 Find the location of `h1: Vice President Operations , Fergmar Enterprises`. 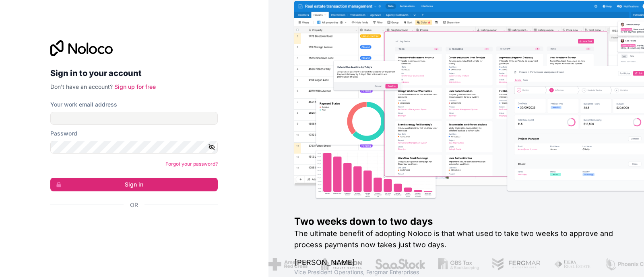

h1: Vice President Operations , Fergmar Enterprises is located at coordinates (456, 272).